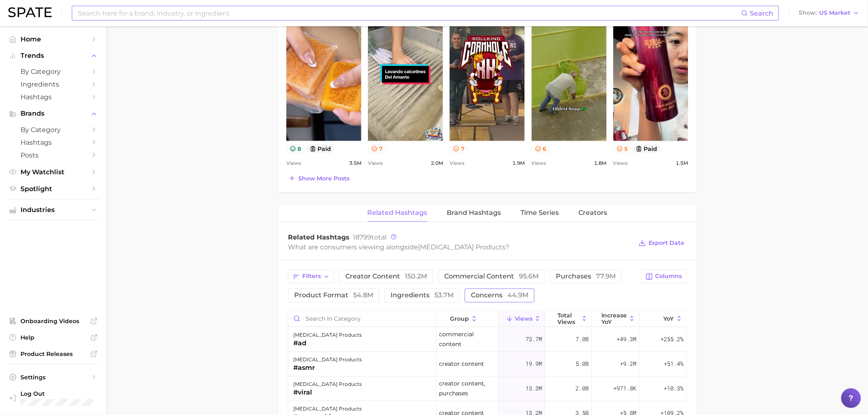 The image size is (868, 415). I want to click on button: Filters, so click(311, 277).